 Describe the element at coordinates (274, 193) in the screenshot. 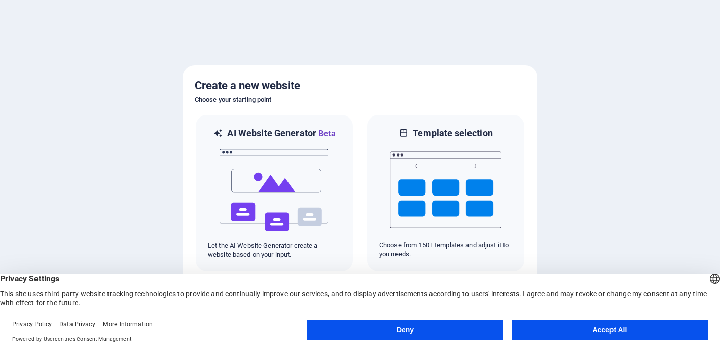

I see `div: AI Website GeneratorBetaaiLet the AI Website Generator create a website based on your input.` at that location.